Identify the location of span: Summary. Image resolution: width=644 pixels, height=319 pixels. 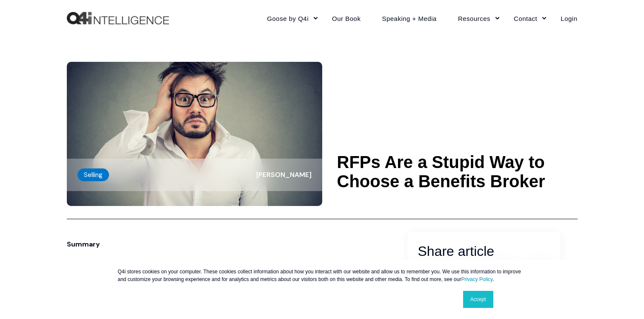
(84, 244).